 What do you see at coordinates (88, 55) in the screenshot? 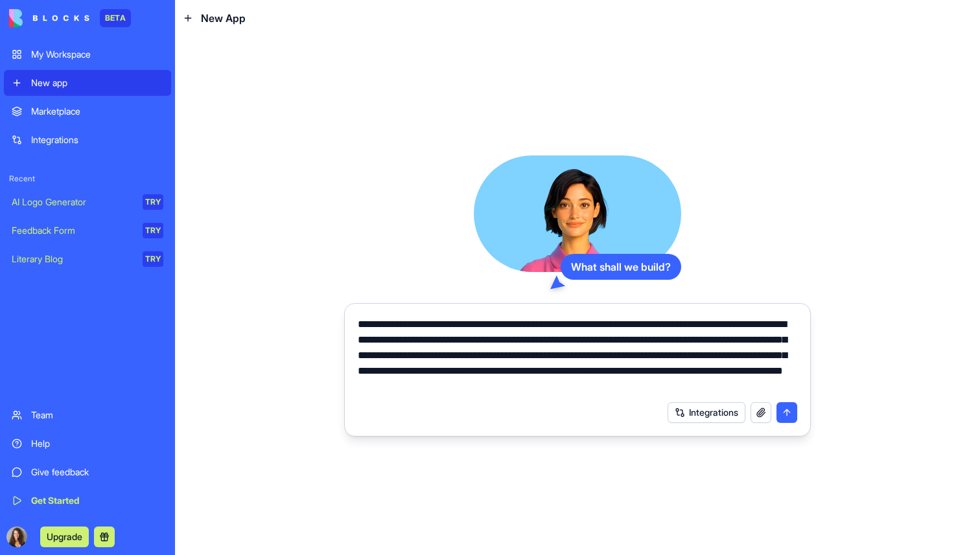
I see `a: My Workspace` at bounding box center [88, 55].